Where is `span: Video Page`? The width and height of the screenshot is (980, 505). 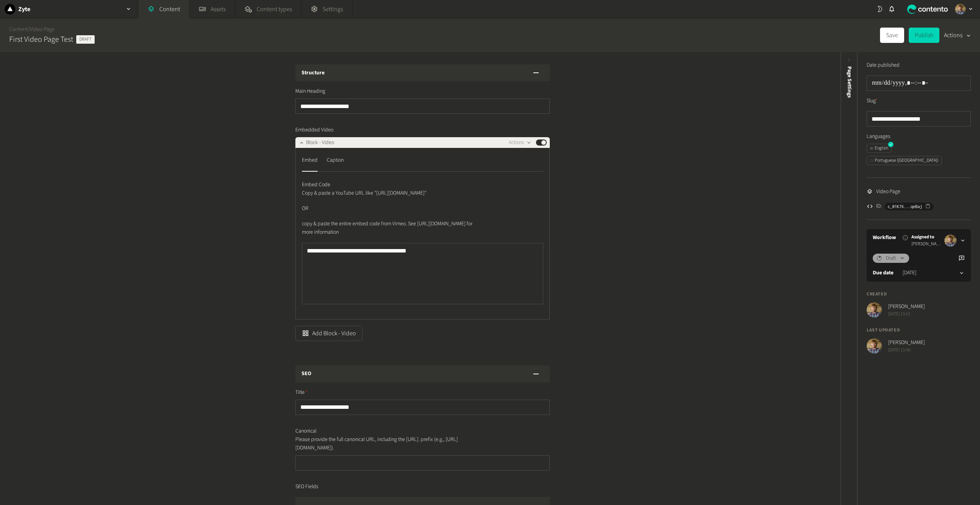
span: Video Page is located at coordinates (888, 192).